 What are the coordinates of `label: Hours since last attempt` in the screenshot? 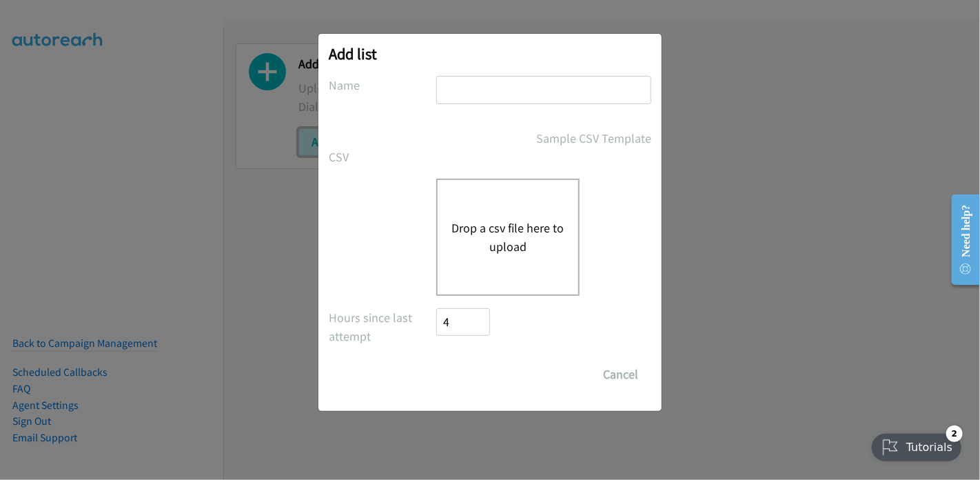 It's located at (383, 327).